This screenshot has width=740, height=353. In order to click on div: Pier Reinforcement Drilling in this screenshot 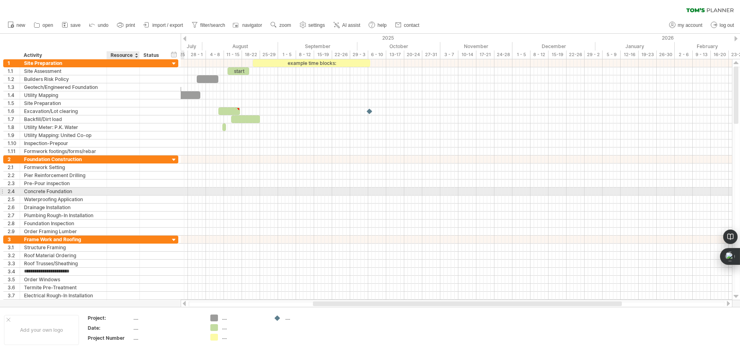, I will do `click(63, 175)`.